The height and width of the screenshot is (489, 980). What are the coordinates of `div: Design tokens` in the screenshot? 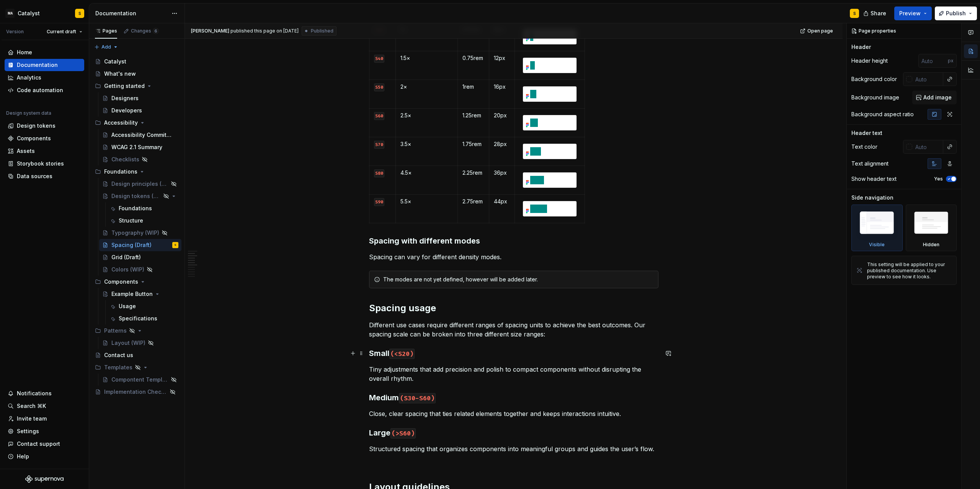 It's located at (36, 125).